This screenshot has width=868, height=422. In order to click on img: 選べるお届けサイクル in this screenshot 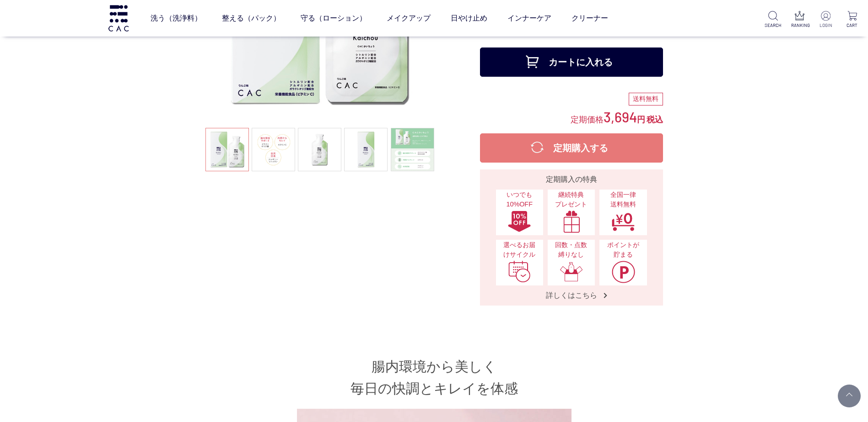, I will do `click(519, 272)`.